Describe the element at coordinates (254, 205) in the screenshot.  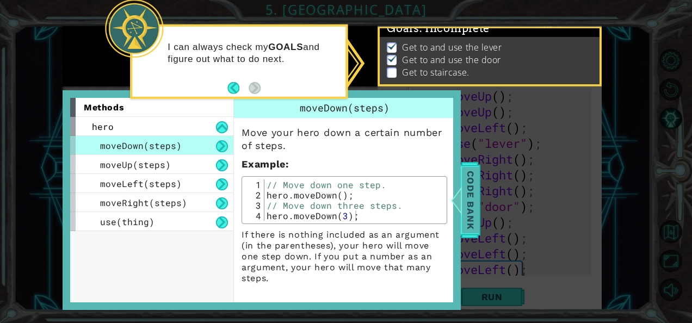
I see `div: 3` at that location.